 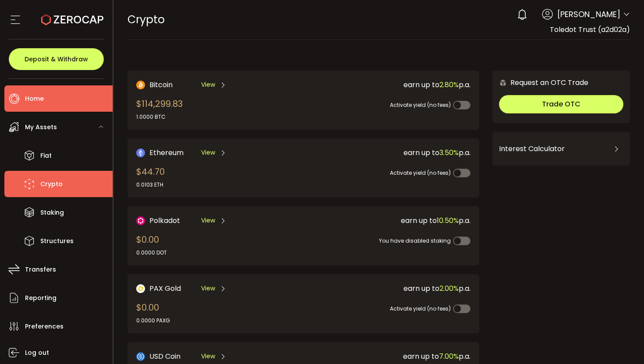 I want to click on span: Polkadot, so click(x=165, y=220).